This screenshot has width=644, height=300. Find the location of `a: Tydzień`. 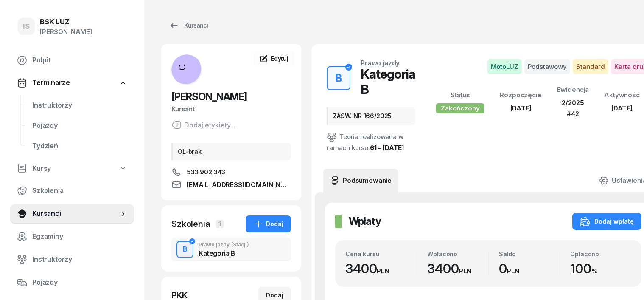

a: Tydzień is located at coordinates (80, 146).